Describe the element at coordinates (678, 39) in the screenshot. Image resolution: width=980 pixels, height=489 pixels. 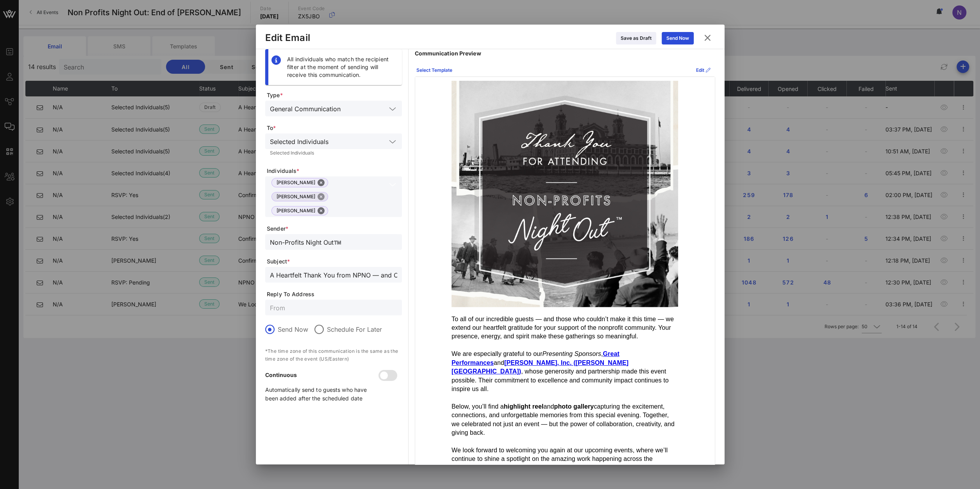
I see `div: Send Now` at that location.